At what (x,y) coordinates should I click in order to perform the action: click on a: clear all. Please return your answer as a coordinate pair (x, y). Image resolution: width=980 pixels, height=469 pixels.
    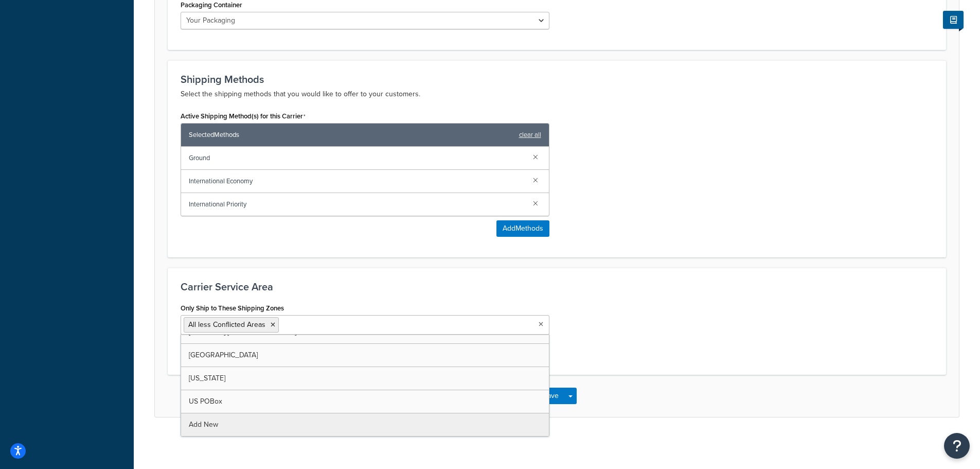
    Looking at the image, I should click on (530, 135).